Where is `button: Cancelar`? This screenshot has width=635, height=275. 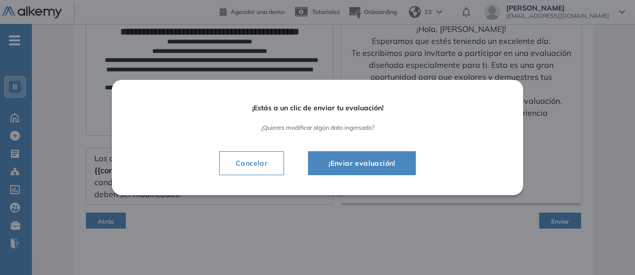
button: Cancelar is located at coordinates (251, 163).